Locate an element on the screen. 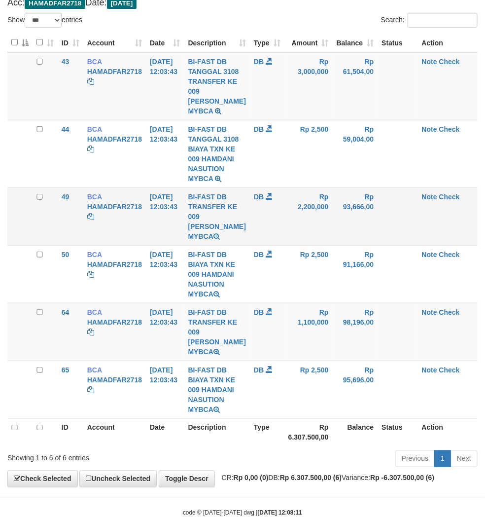 The image size is (485, 518). td: Rp 95,696,00 is located at coordinates (356, 389).